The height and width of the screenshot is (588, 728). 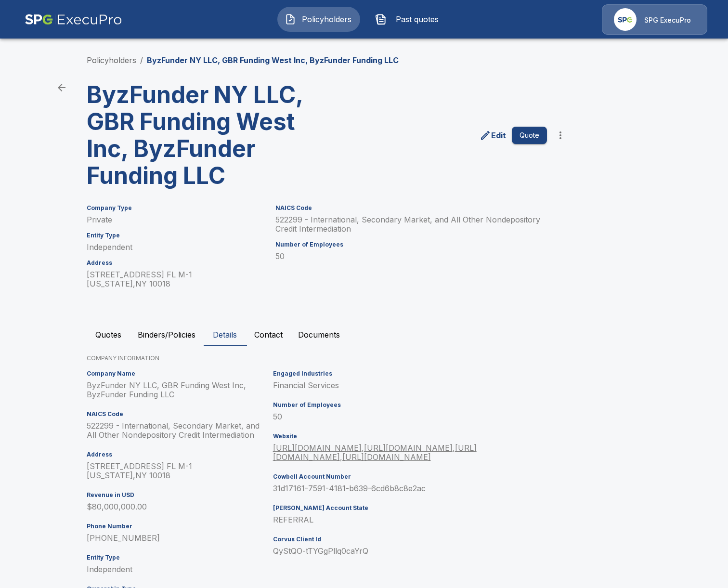 I want to click on h6: Company Name, so click(x=178, y=374).